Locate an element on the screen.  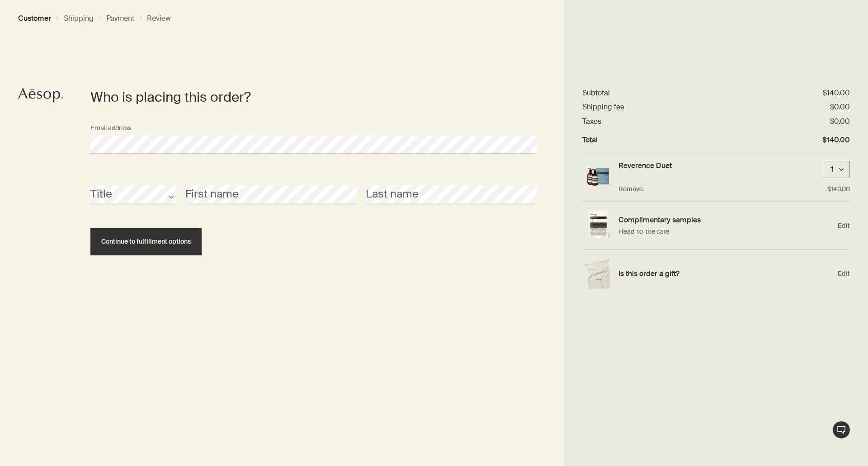
dt: Shipping fee is located at coordinates (603, 107).